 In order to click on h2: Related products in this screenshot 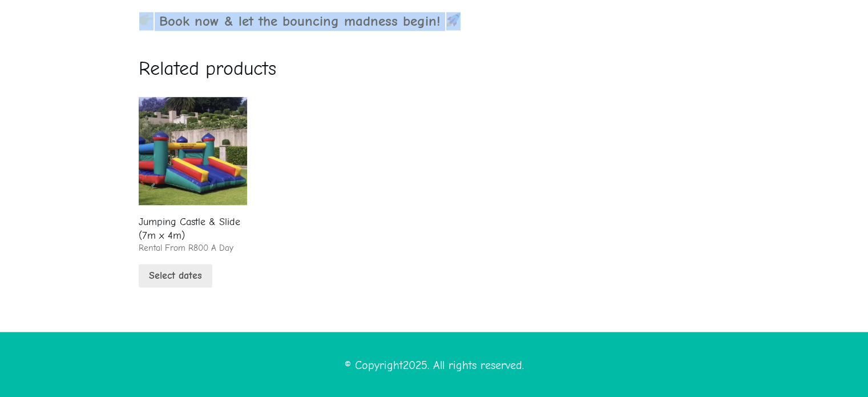, I will do `click(434, 76)`.